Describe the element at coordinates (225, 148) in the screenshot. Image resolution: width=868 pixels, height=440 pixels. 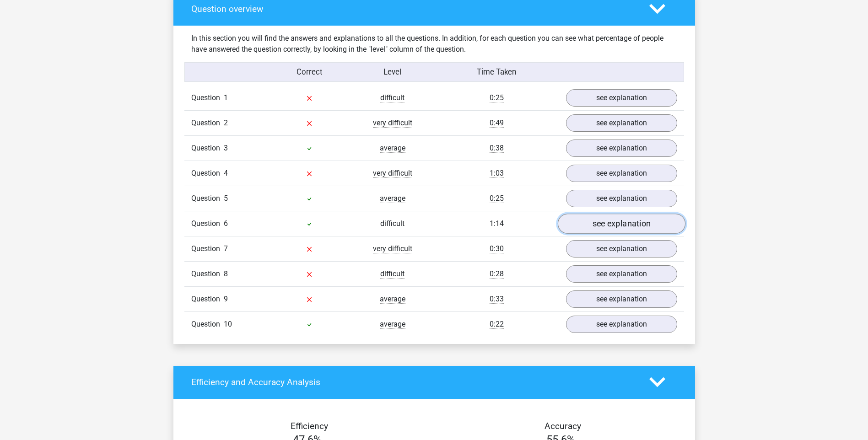
I see `span: 3` at that location.